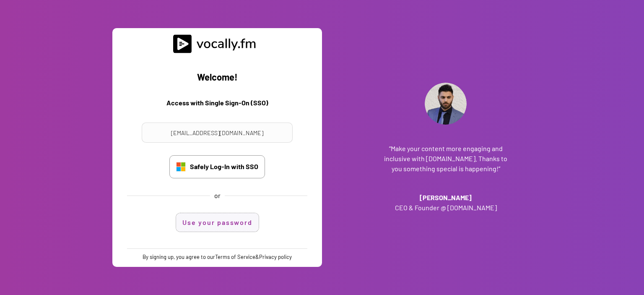 The image size is (644, 295). I want to click on img: Microsoft_logo.svg, so click(181, 166).